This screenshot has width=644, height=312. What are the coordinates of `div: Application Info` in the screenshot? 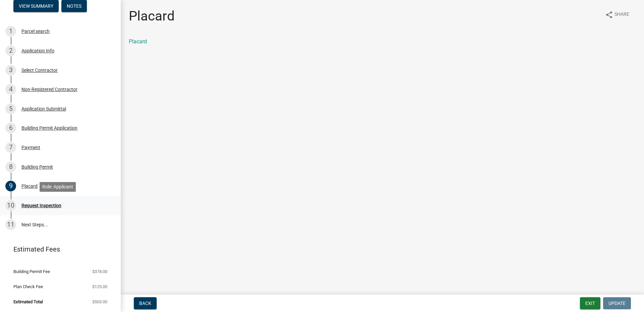 It's located at (38, 50).